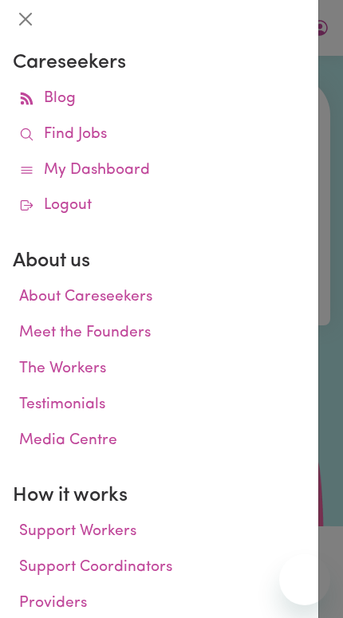  What do you see at coordinates (159, 405) in the screenshot?
I see `a: Testimonials` at bounding box center [159, 405].